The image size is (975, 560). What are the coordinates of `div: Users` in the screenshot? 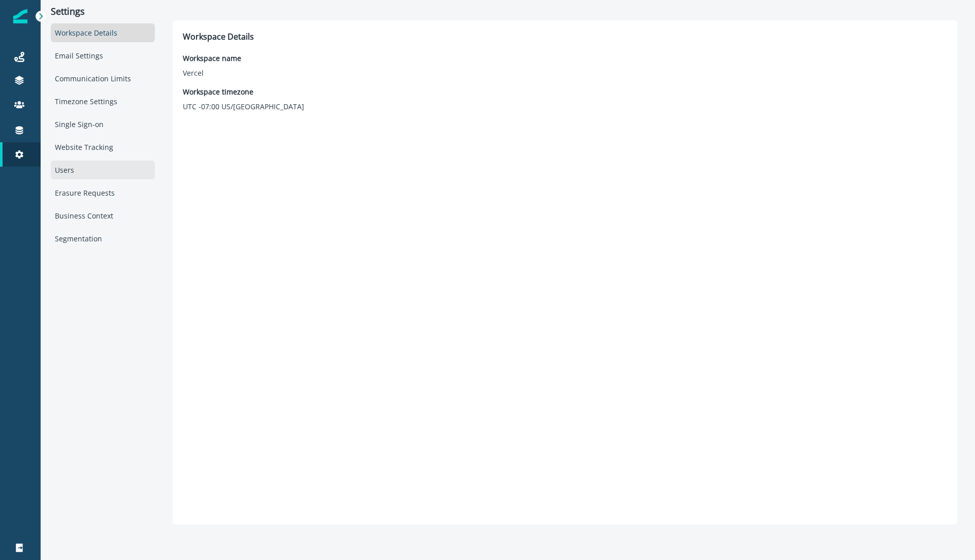 It's located at (103, 169).